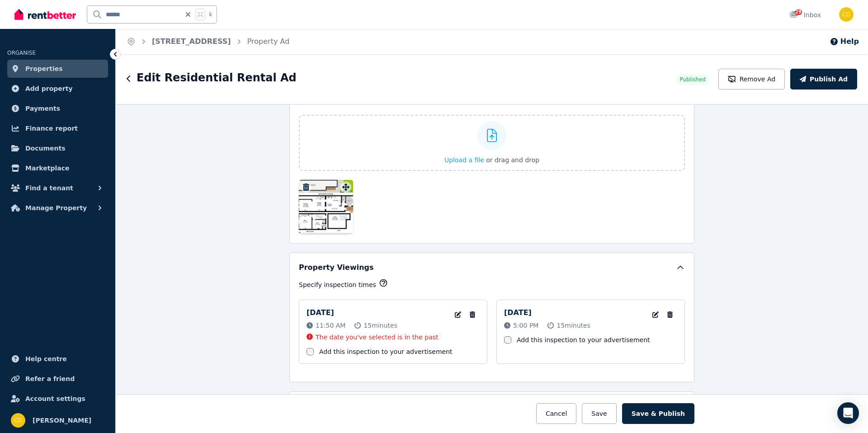 The image size is (868, 433). I want to click on span: Help centre, so click(46, 359).